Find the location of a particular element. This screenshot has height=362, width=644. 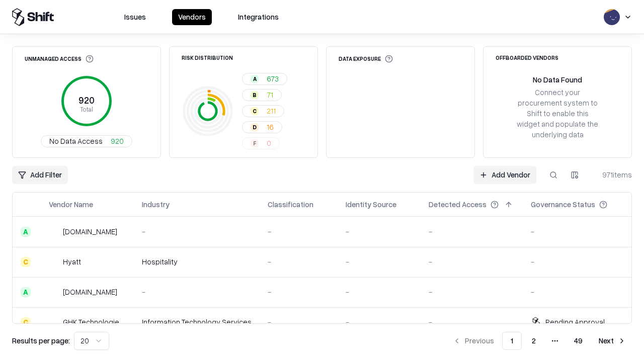

a: Add Vendor is located at coordinates (505, 175).